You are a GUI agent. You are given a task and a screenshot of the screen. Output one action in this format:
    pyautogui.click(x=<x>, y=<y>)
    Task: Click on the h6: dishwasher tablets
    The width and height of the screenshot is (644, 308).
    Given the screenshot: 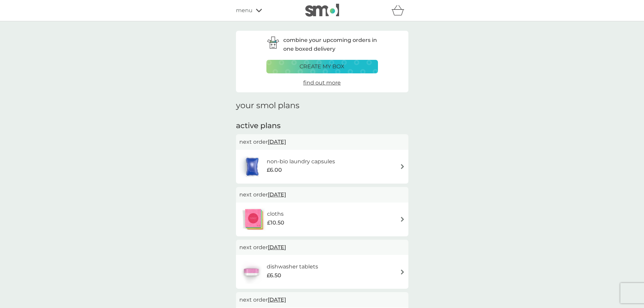 What is the action you would take?
    pyautogui.click(x=292, y=267)
    